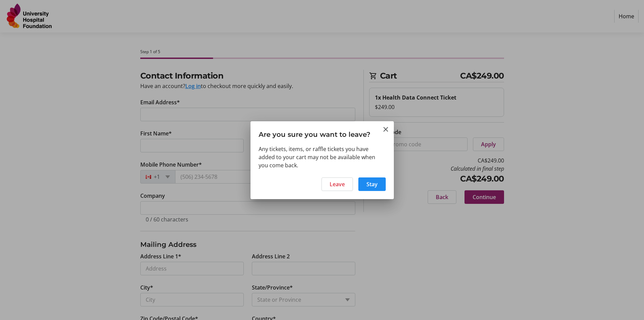 The image size is (644, 320). Describe the element at coordinates (386, 129) in the screenshot. I see `button: Close` at that location.